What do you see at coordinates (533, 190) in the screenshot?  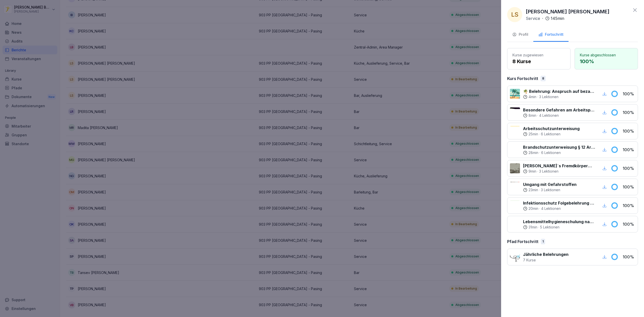 I see `p: 23 min` at bounding box center [533, 190].